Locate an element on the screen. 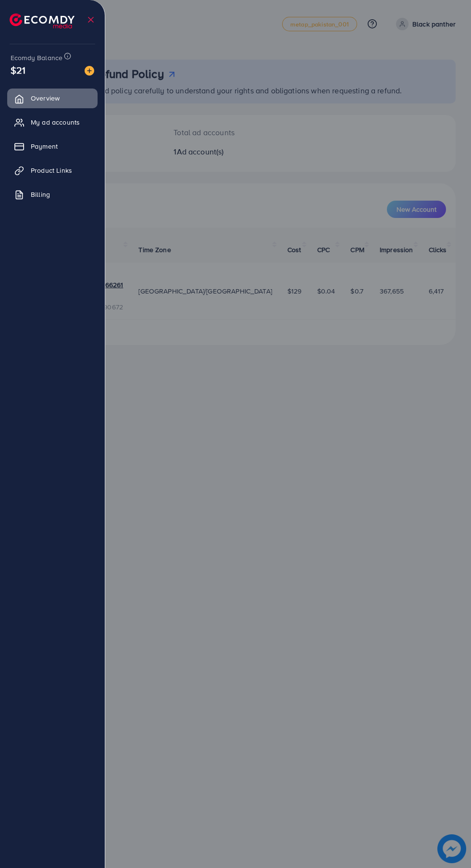  span: Product Links is located at coordinates (51, 171).